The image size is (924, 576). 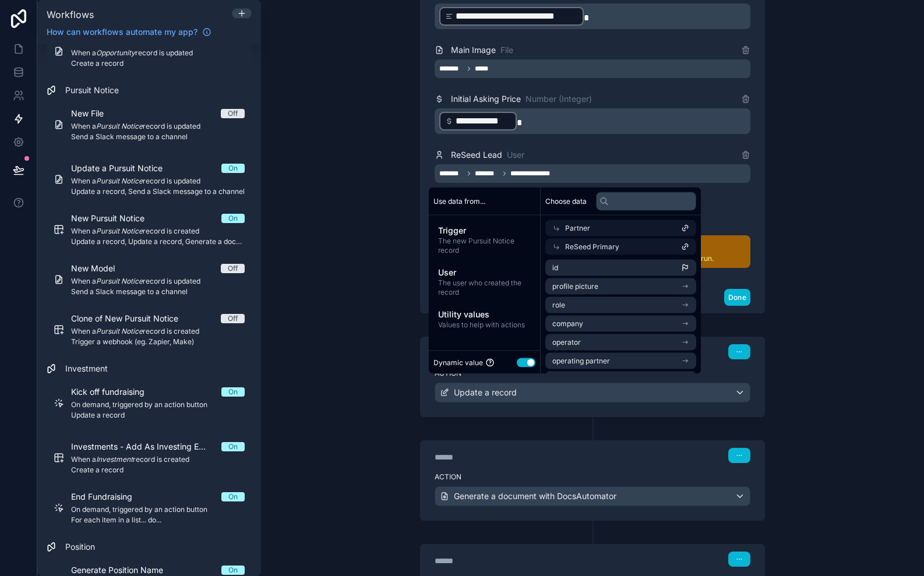 What do you see at coordinates (122, 32) in the screenshot?
I see `span: How can workflows automate my app?` at bounding box center [122, 32].